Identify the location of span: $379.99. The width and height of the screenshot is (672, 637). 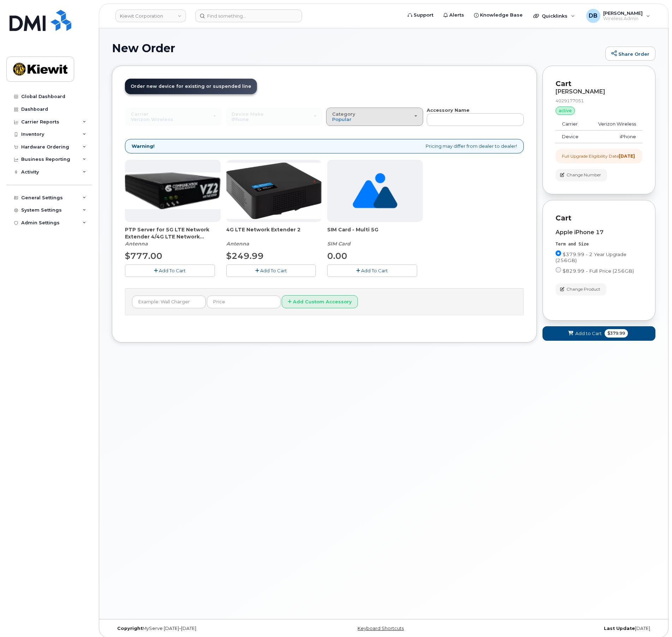
(616, 333).